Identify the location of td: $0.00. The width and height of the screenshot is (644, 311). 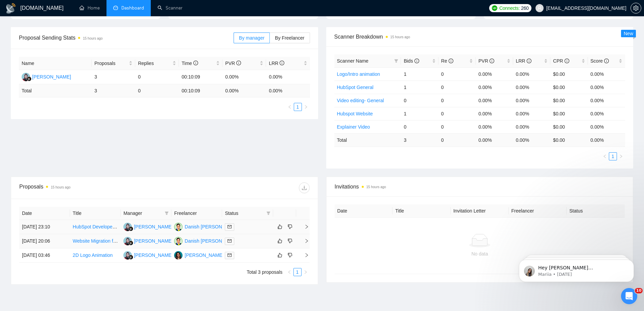
(569, 74).